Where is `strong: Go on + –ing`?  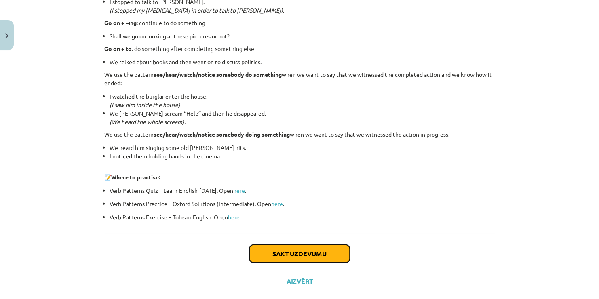
strong: Go on + –ing is located at coordinates (121, 23).